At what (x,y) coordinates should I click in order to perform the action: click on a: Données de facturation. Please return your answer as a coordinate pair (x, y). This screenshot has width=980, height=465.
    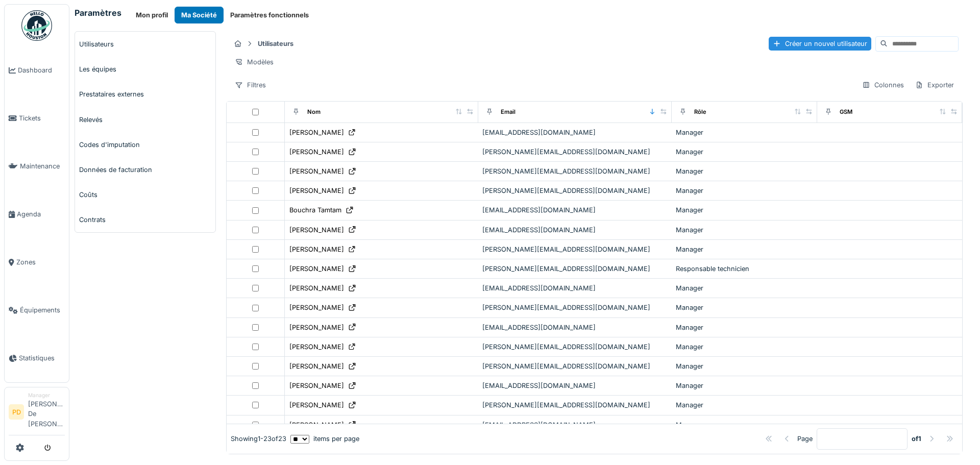
    Looking at the image, I should click on (145, 170).